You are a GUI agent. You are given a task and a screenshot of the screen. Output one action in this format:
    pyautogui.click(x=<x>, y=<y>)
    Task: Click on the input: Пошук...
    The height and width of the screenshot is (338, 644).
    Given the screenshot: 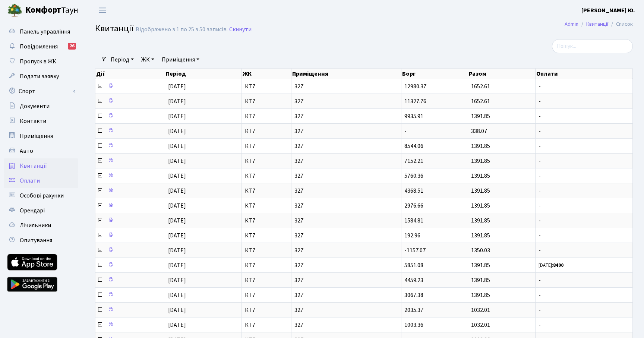 What is the action you would take?
    pyautogui.click(x=592, y=46)
    